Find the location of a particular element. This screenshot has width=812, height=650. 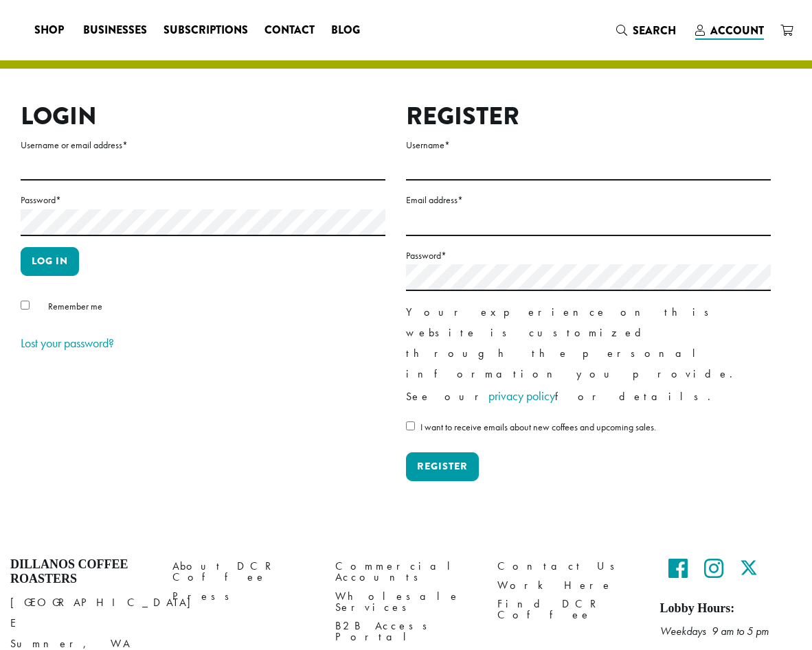

span: I want to receive emails about new coffees and upcoming sales. is located at coordinates (538, 427).